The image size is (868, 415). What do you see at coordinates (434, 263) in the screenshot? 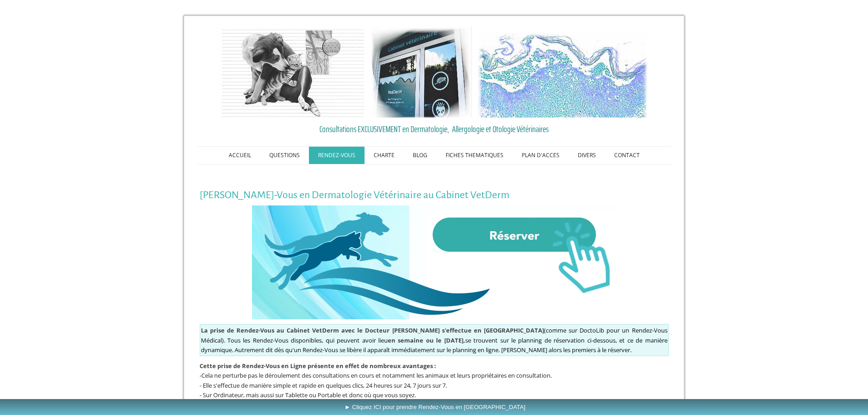
I see `img: Rendez-Vous en Ligne au Cabinet VetDerm` at bounding box center [434, 263].